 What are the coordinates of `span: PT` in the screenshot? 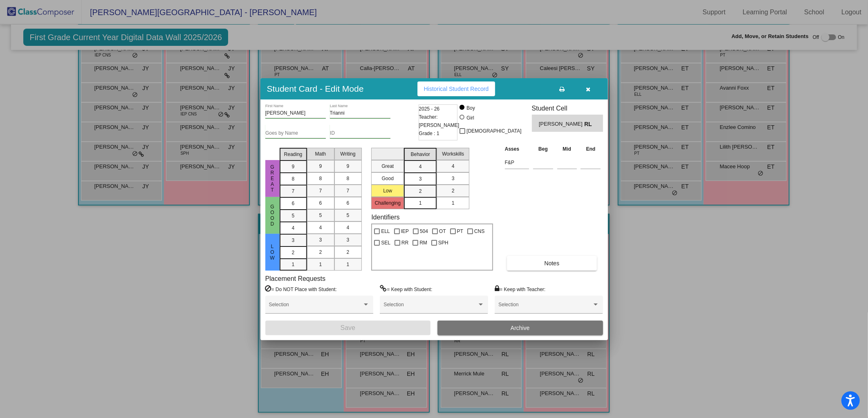 It's located at (460, 232).